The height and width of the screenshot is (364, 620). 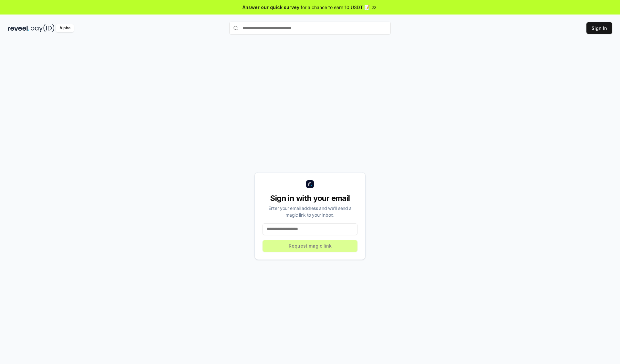 What do you see at coordinates (18, 28) in the screenshot?
I see `img: reveel_dark` at bounding box center [18, 28].